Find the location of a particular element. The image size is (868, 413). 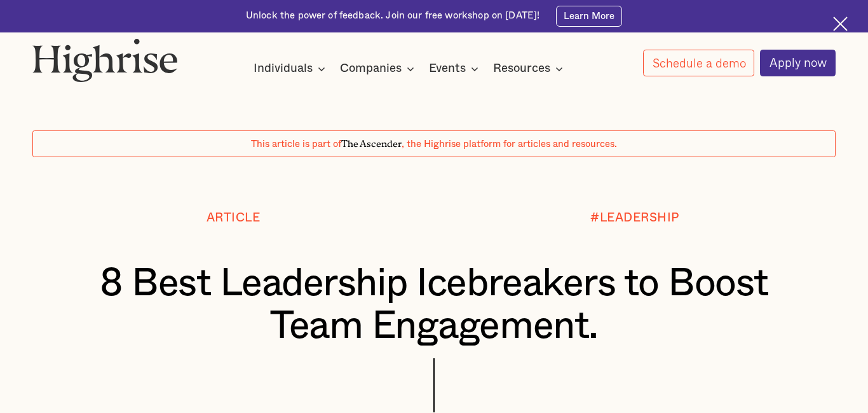

span: This article is part of is located at coordinates (296, 144).